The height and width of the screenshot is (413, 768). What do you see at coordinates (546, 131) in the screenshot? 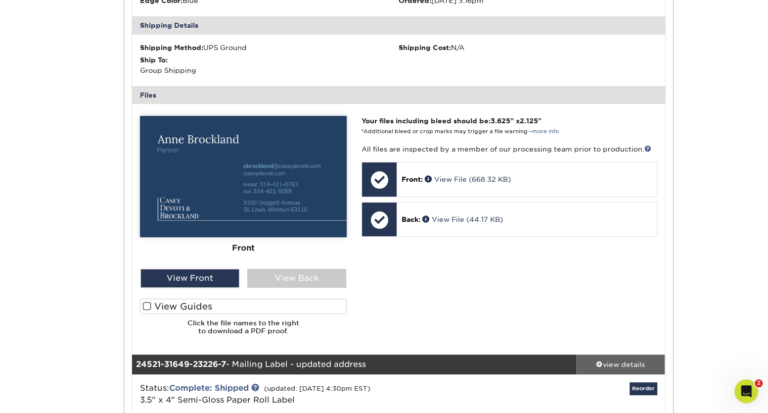
I see `a: more info` at bounding box center [546, 131].